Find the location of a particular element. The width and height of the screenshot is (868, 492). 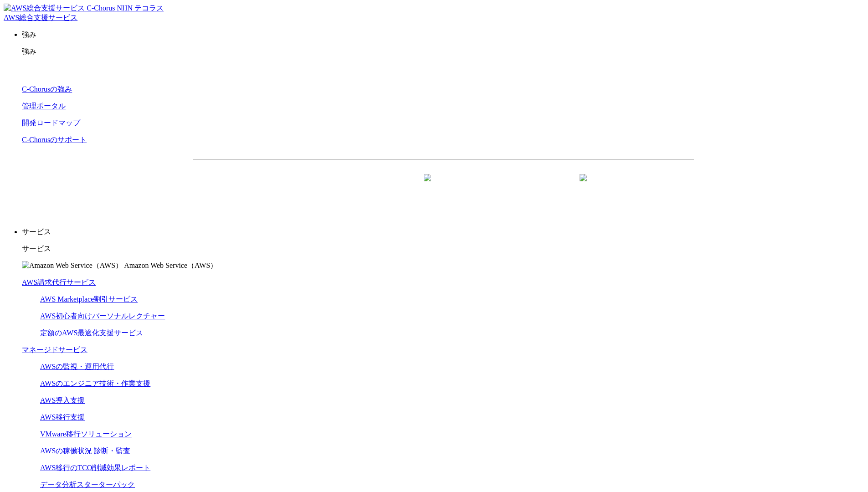

a: 管理ポータル is located at coordinates (43, 106).